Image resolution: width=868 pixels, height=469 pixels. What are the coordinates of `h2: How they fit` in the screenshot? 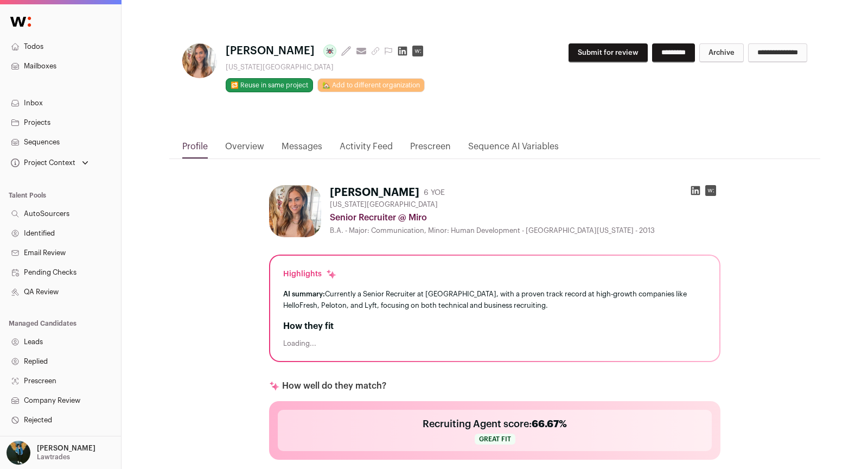 It's located at (495, 326).